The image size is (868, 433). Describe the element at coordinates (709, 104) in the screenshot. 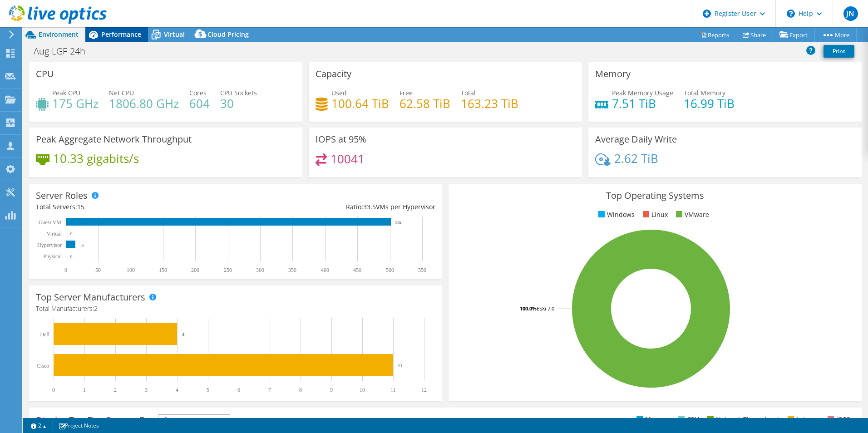

I see `h4: 16.99 TiB` at that location.